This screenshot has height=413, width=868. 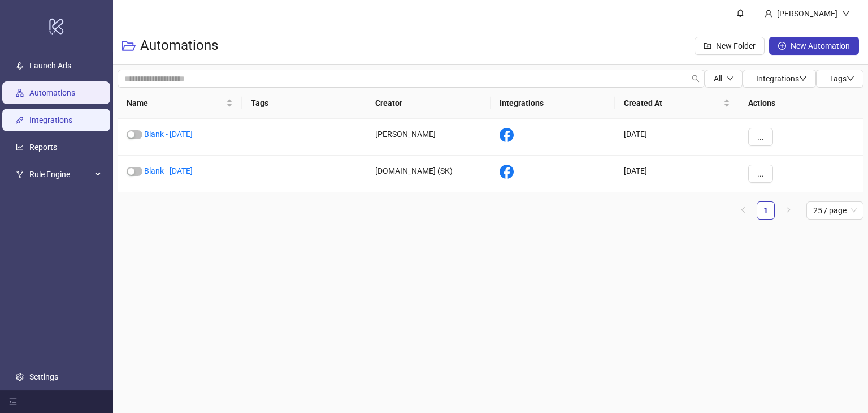 I want to click on li: 1, so click(x=765, y=210).